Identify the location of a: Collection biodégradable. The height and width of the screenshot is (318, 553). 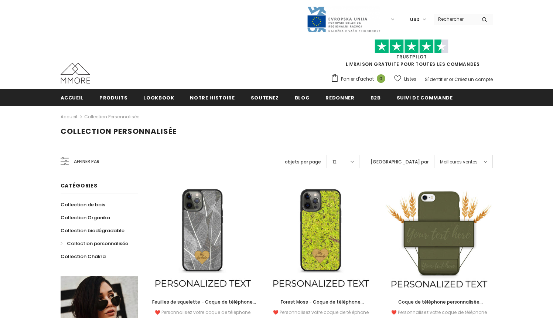
(92, 230).